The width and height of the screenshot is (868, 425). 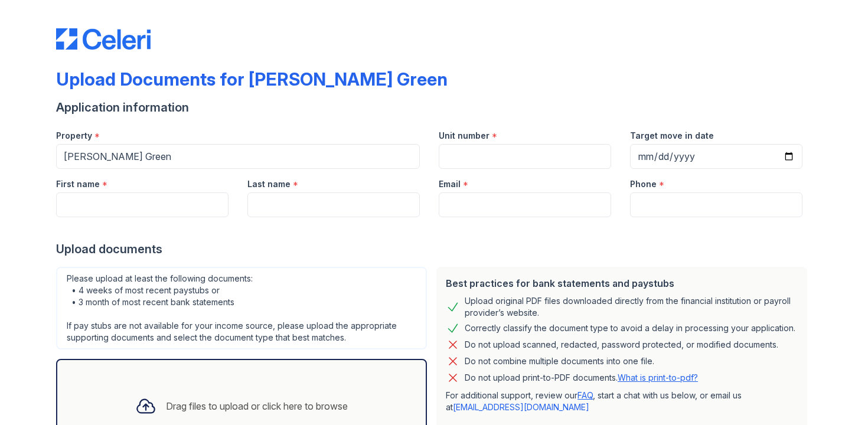 I want to click on img: CE_Logo_Blue-a8612792a0a2168367f1c8372b55b34899dd931a85d93a1a3d3e32e68fde9ad4.png, so click(x=103, y=39).